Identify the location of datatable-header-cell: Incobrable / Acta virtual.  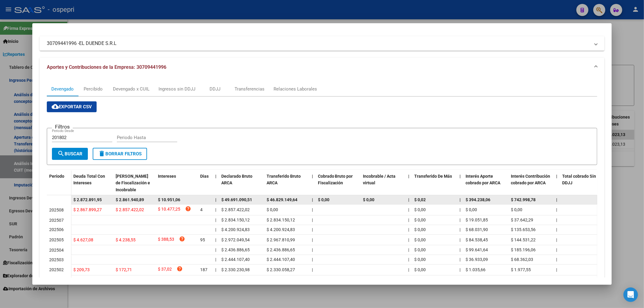
(383, 184).